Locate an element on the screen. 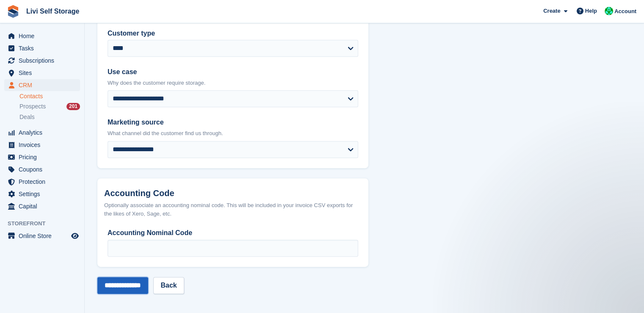 This screenshot has height=313, width=644. span: Home is located at coordinates (44, 36).